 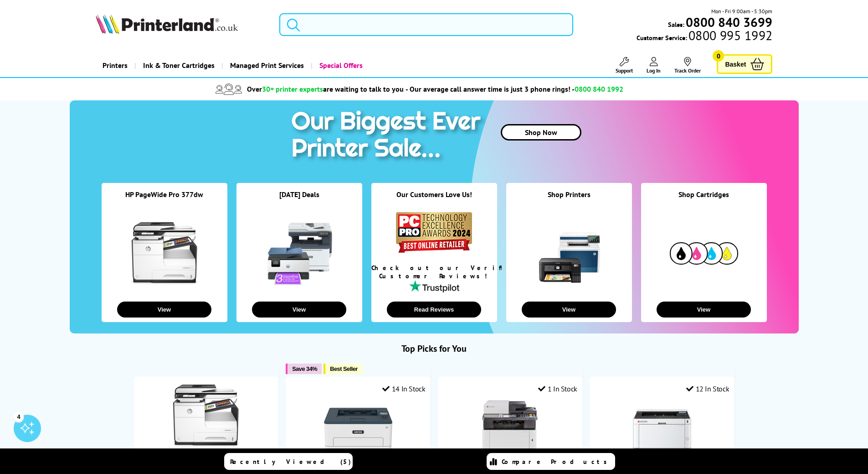 I want to click on span: Recently Viewed (5), so click(x=291, y=462).